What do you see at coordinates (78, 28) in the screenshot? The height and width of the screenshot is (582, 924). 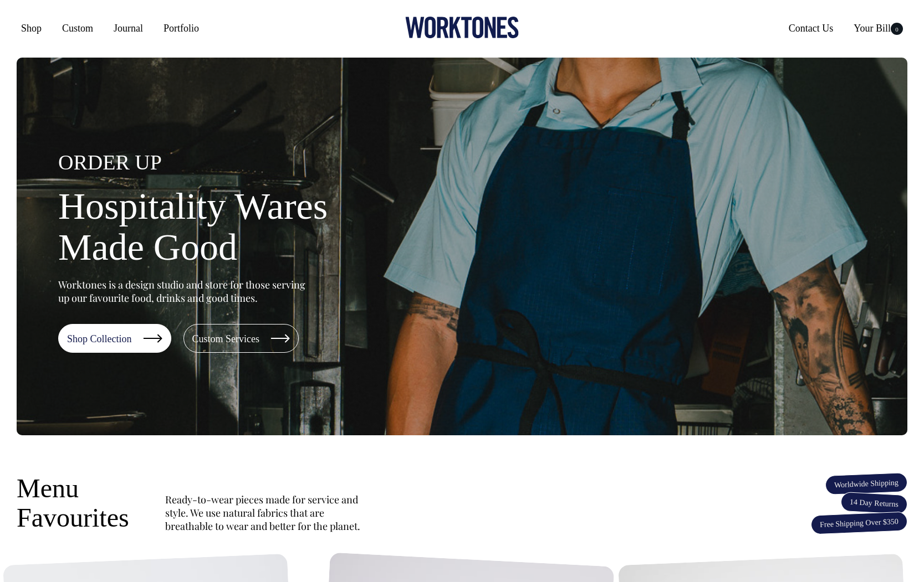 I see `a: Custom` at bounding box center [78, 28].